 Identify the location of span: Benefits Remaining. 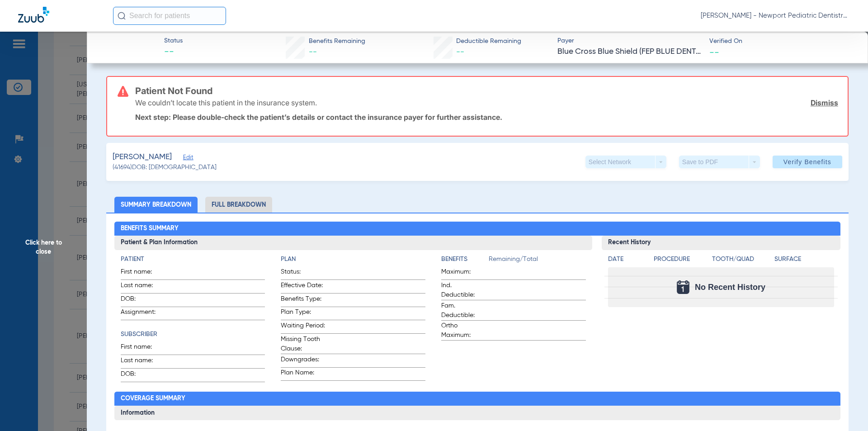
(337, 41).